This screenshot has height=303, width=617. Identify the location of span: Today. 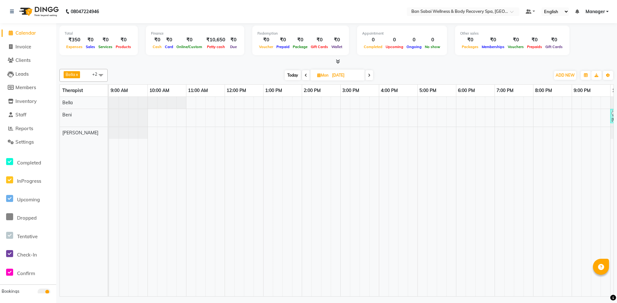
(293, 75).